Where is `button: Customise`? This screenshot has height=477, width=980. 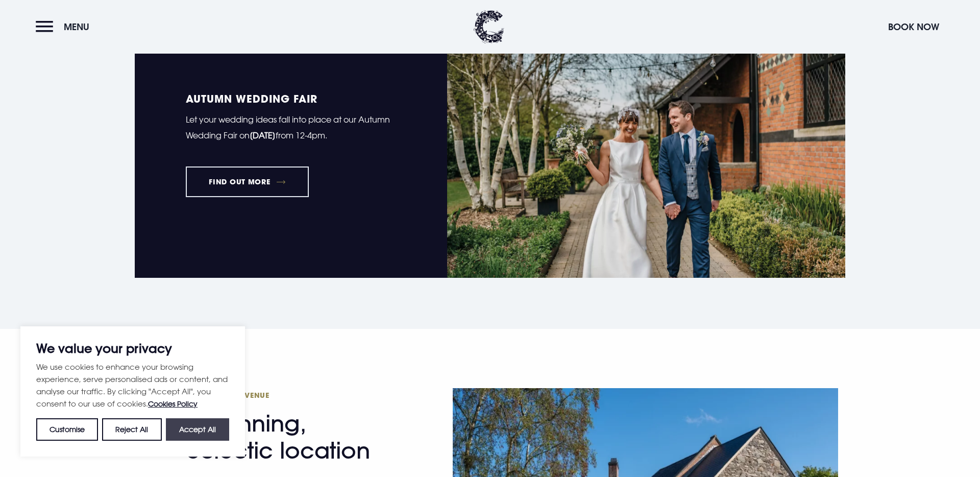
button: Customise is located at coordinates (67, 429).